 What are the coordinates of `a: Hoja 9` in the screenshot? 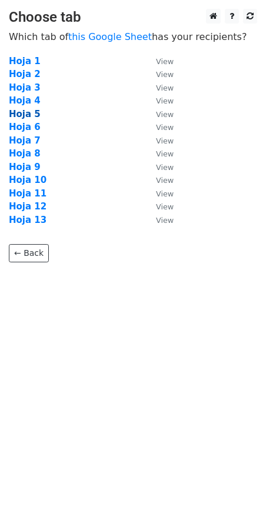 It's located at (25, 167).